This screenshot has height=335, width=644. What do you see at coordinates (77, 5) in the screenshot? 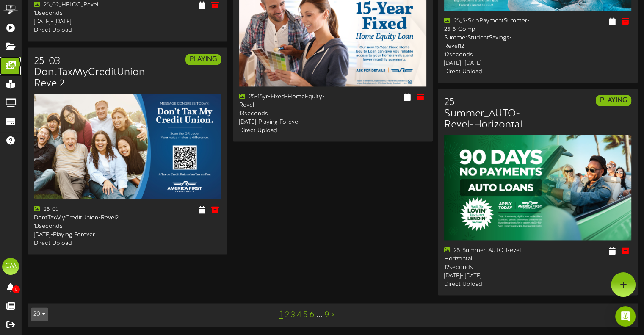
I see `div: 25_02_HELOC_Revel` at bounding box center [77, 5].